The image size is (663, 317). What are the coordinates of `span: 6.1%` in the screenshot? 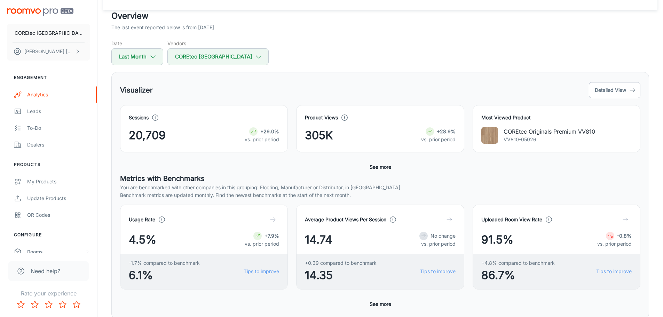 It's located at (164, 275).